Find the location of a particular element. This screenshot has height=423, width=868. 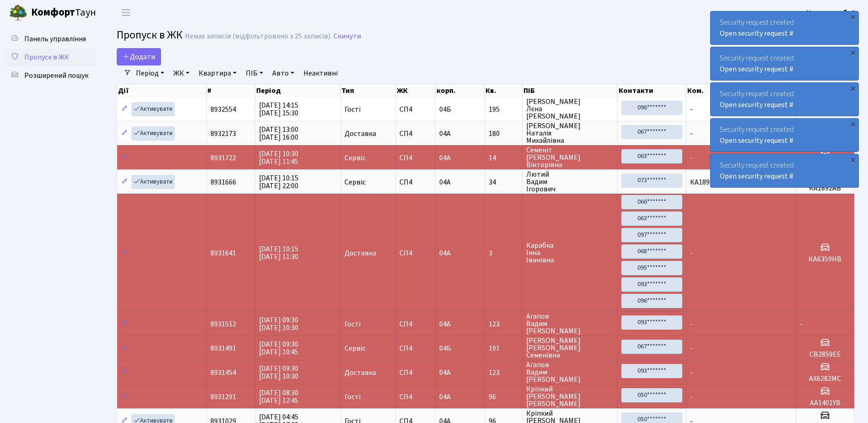

div: Немає записів (відфільтровано з 25 записів). is located at coordinates (258, 36).